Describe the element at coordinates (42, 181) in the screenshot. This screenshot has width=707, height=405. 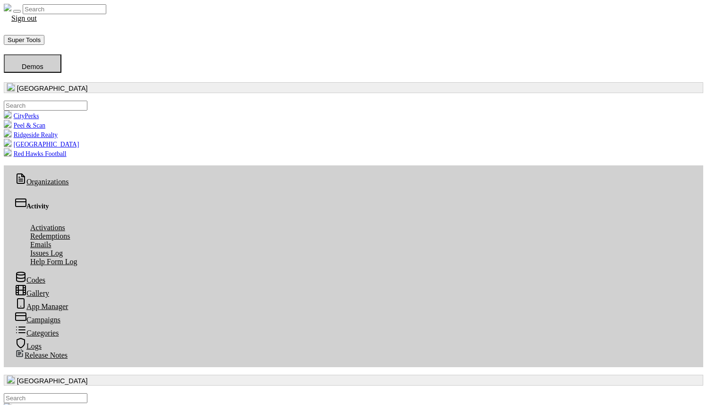
I see `a: Organizations` at that location.